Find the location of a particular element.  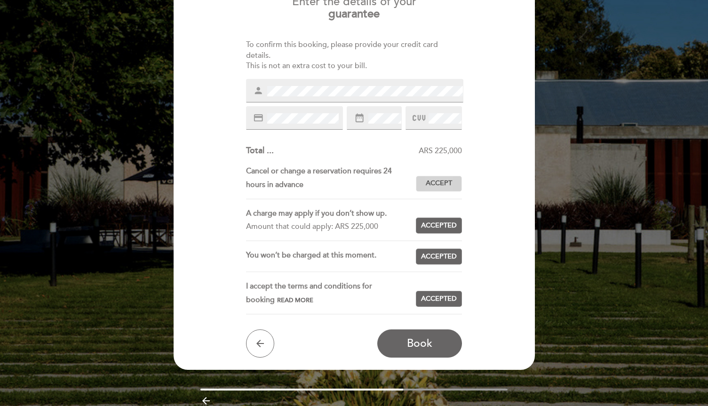

span: Read more is located at coordinates (295, 301).